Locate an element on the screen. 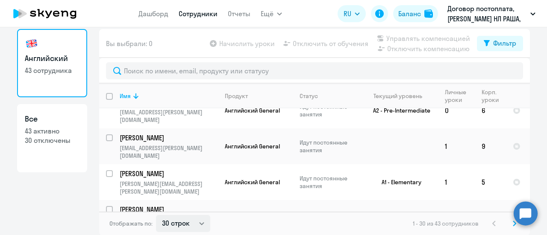 This screenshot has height=235, width=547. span: Ещё is located at coordinates (267, 14).